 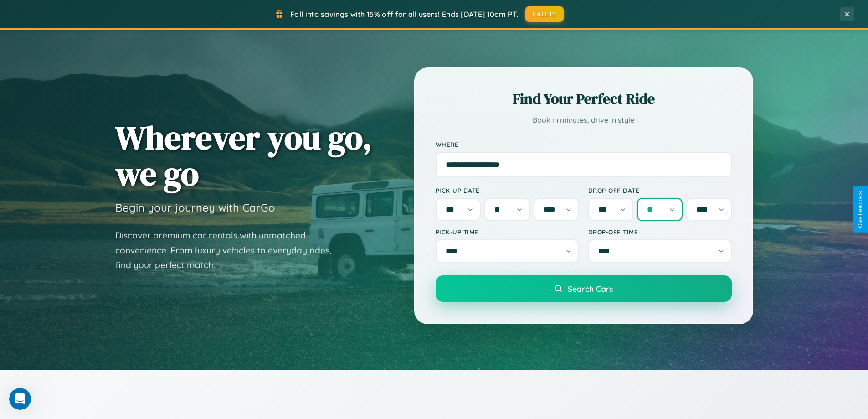 What do you see at coordinates (507, 190) in the screenshot?
I see `label: Pick-up Date` at bounding box center [507, 190].